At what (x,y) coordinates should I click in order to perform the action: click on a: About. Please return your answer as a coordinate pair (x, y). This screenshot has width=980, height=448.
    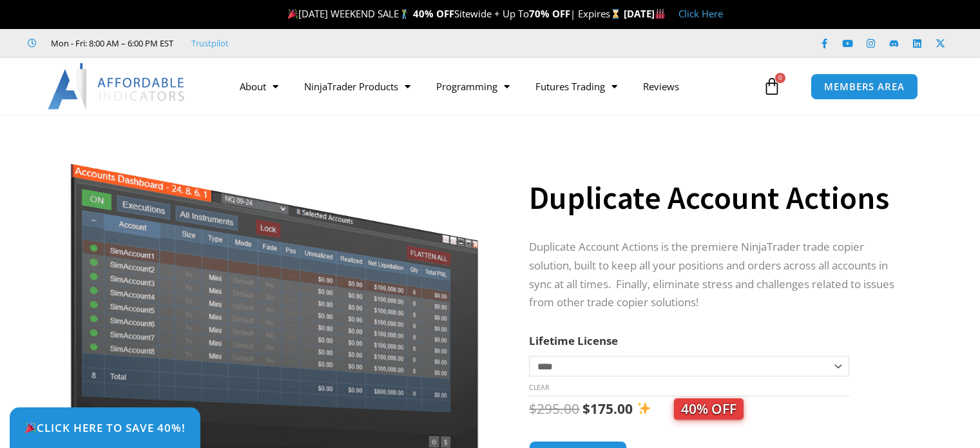
    Looking at the image, I should click on (259, 86).